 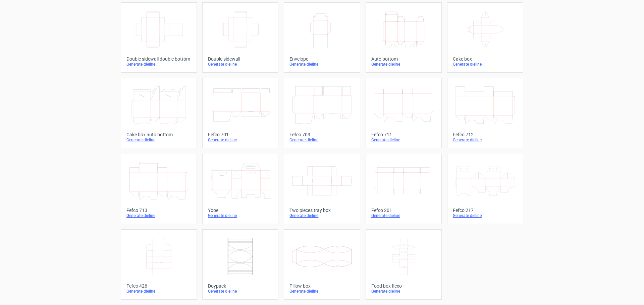 I want to click on a: Fefco 712Generate dieline, so click(x=485, y=113).